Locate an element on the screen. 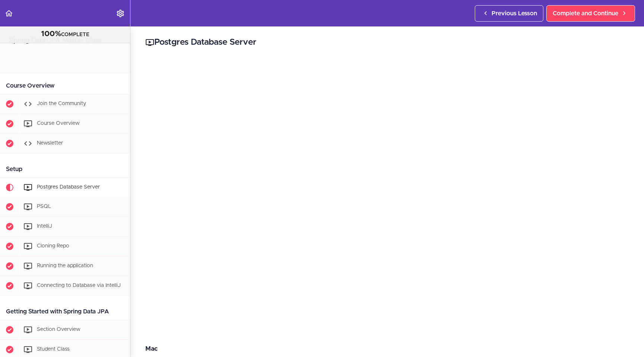  h2: Postgres Database Server is located at coordinates (387, 43).